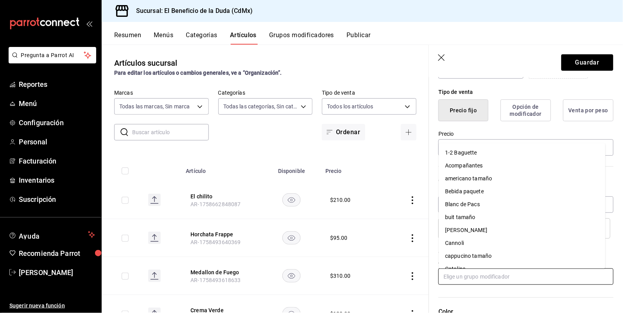 This screenshot has width=623, height=313. Describe the element at coordinates (587, 63) in the screenshot. I see `button: Guardar` at that location.